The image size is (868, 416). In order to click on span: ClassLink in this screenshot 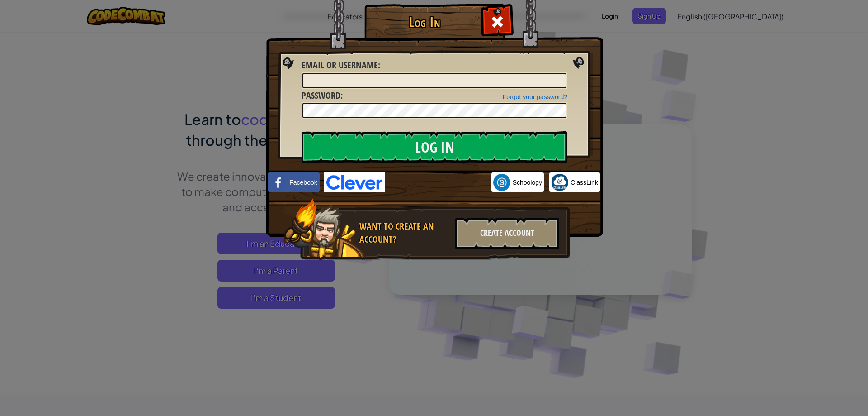, I will do `click(585, 182)`.